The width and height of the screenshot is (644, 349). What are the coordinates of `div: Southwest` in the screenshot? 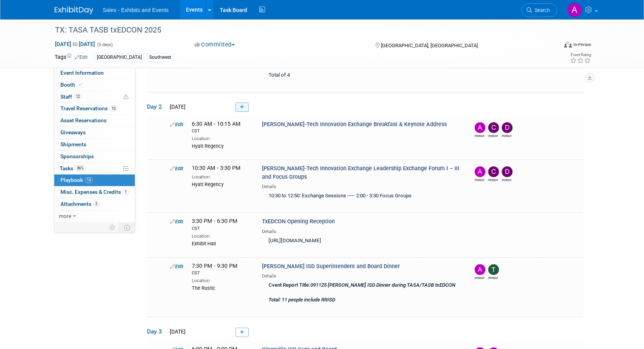 It's located at (160, 57).